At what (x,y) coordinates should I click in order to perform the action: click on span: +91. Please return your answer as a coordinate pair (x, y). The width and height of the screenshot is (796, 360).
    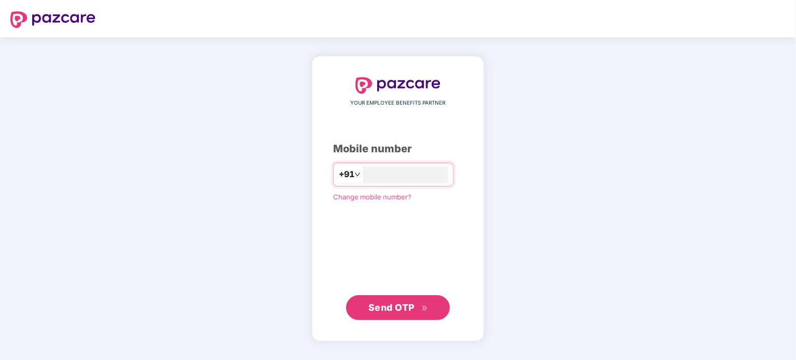
    Looking at the image, I should click on (346, 174).